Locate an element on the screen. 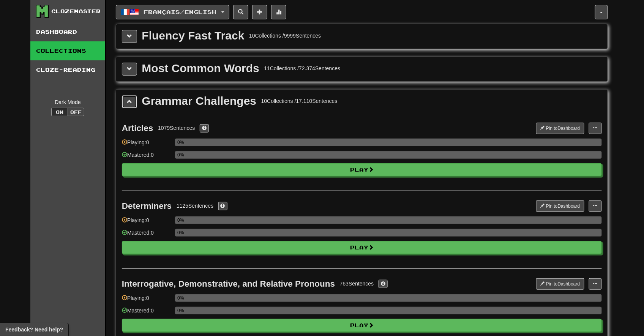  a: Cloze-Reading is located at coordinates (68, 70).